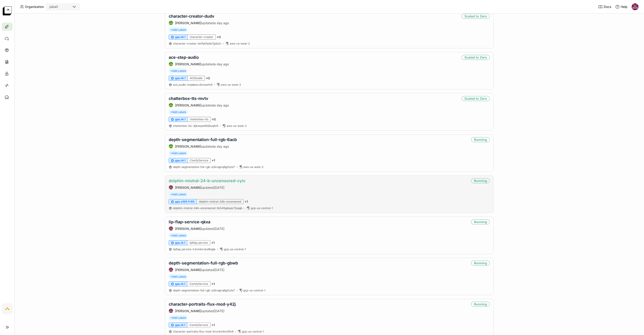  I want to click on span: ace_audio koqdeoru3cnewfv6, so click(193, 85).